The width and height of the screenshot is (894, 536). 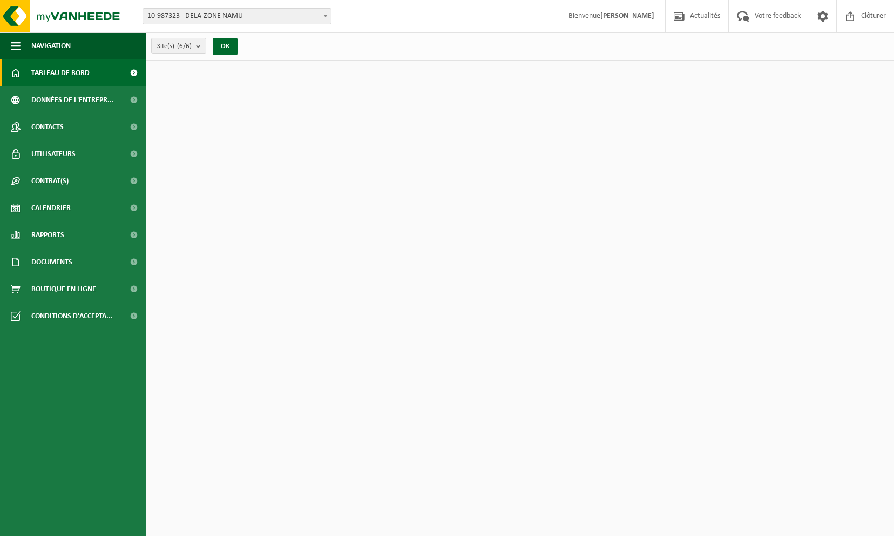 What do you see at coordinates (51, 208) in the screenshot?
I see `span: Calendrier` at bounding box center [51, 208].